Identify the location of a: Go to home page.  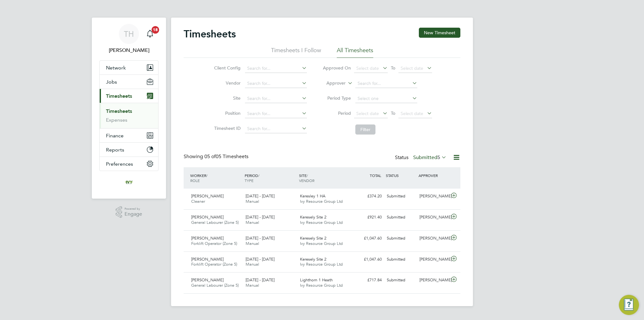
(129, 182).